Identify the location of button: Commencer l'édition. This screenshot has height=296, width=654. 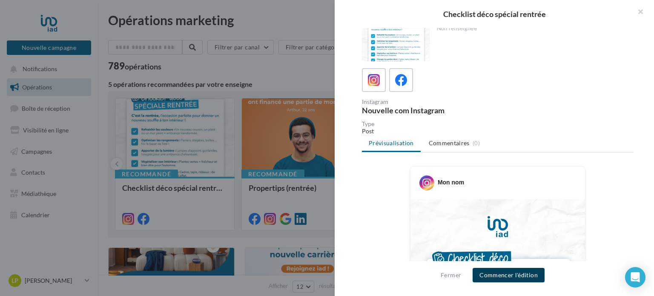
(508, 275).